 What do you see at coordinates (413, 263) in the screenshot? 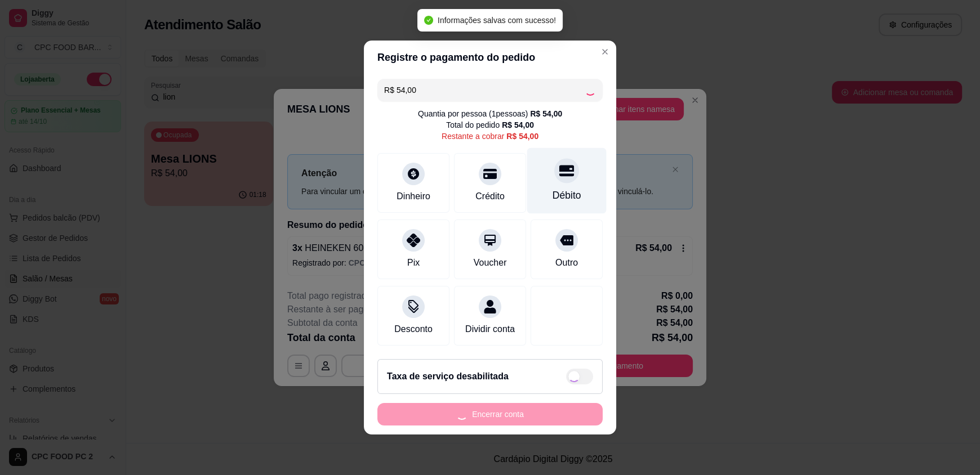
I see `div: Pix` at bounding box center [413, 263].